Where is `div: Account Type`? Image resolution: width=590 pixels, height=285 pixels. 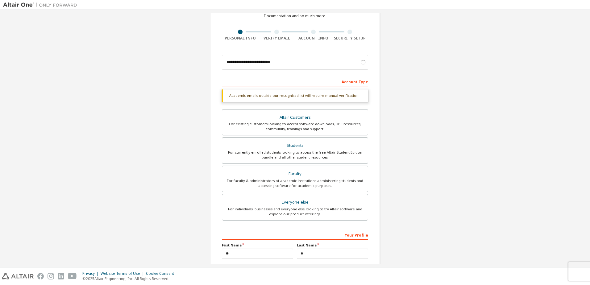 div: Account Type is located at coordinates (295, 81).